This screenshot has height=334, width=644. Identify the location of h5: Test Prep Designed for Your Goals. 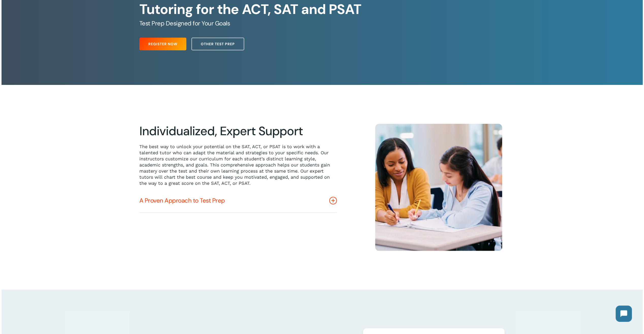
(322, 23).